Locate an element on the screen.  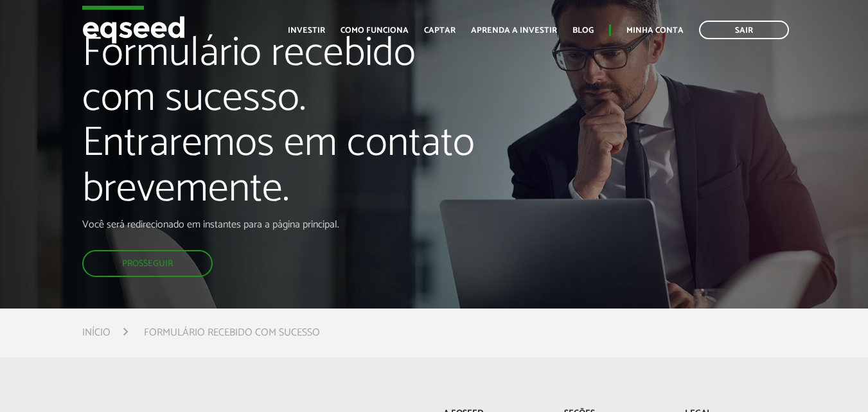
img: EqSeed is located at coordinates (134, 29).